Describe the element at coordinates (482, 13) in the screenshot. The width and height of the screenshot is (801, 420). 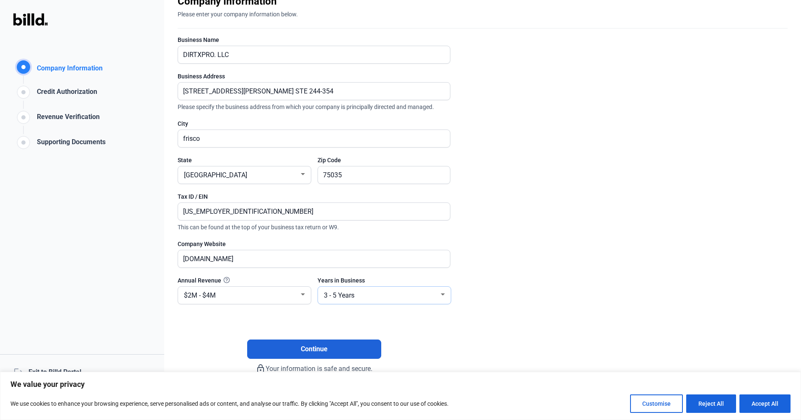
I see `div: Please enter your company information below.` at that location.